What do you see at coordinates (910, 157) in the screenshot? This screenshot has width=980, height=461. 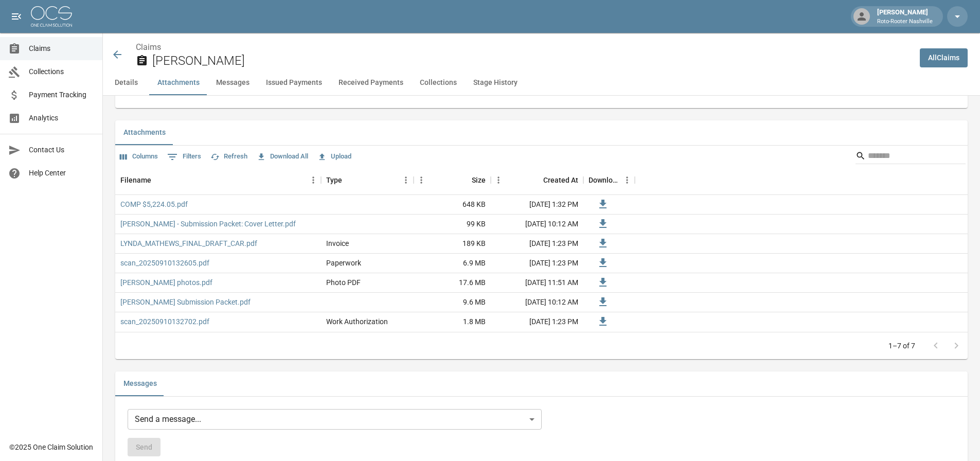 I see `div: Search` at bounding box center [910, 157].